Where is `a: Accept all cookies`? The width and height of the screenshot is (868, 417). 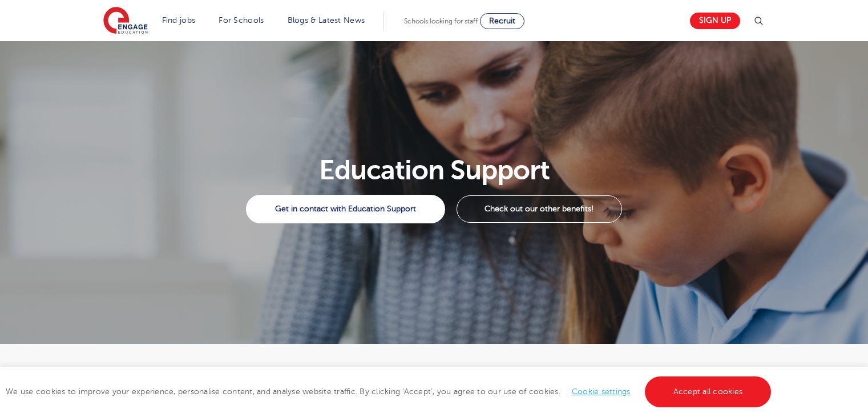 a: Accept all cookies is located at coordinates (708, 392).